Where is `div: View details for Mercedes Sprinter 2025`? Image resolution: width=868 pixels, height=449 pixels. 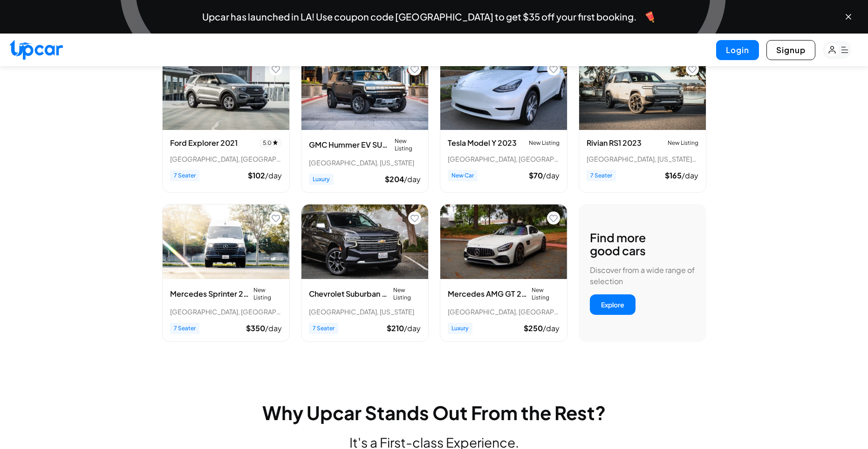 div: View details for Mercedes Sprinter 2025 is located at coordinates (226, 273).